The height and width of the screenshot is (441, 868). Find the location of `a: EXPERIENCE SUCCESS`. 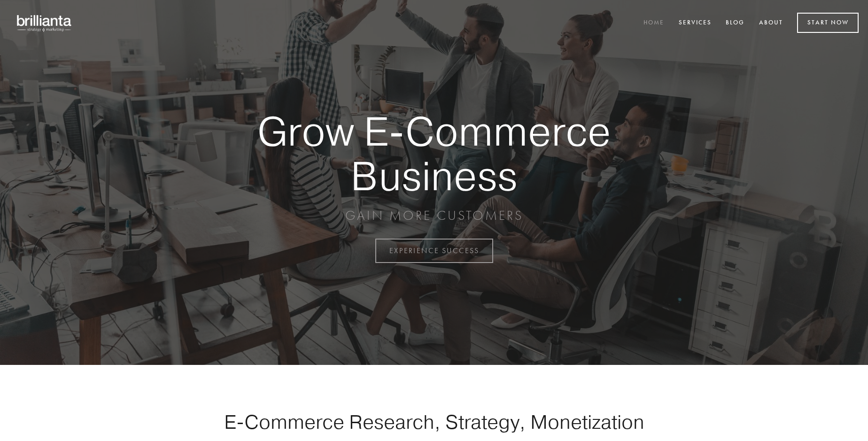

a: EXPERIENCE SUCCESS is located at coordinates (434, 251).